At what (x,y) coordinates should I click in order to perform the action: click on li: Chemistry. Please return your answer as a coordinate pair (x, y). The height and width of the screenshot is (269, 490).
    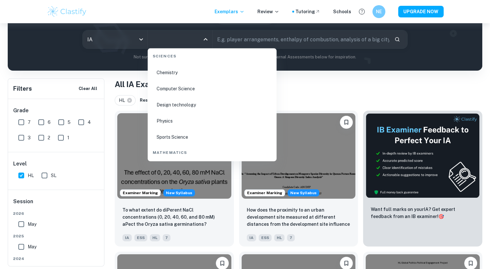
    Looking at the image, I should click on (212, 73).